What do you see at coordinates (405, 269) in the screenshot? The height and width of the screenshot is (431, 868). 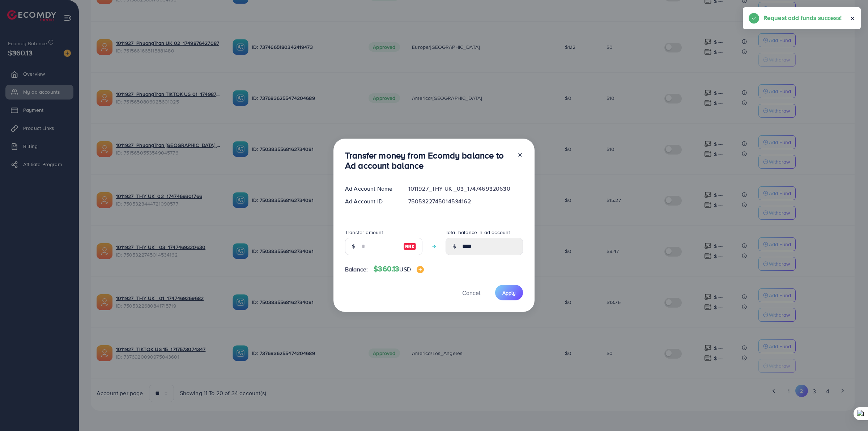 I see `span: USD` at bounding box center [405, 269].